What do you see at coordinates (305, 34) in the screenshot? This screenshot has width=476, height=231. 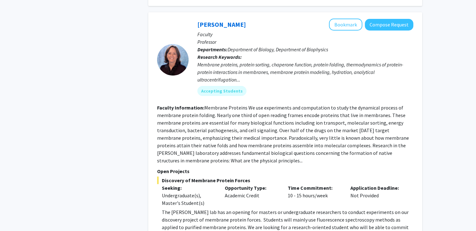 I see `p: Faculty` at bounding box center [305, 34].